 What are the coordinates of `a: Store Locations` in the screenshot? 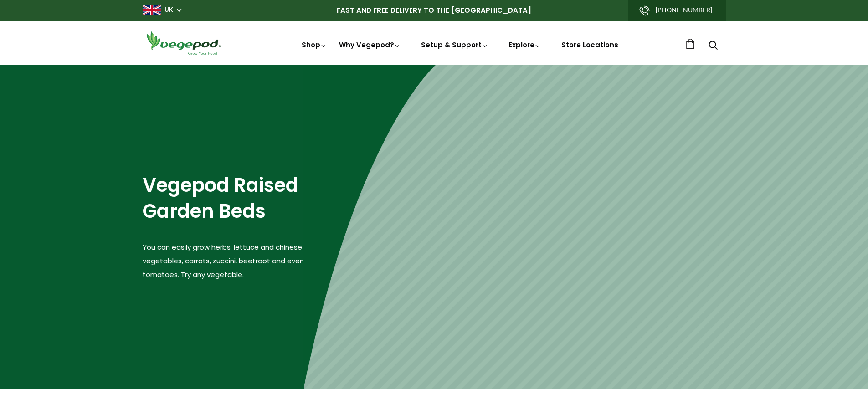 It's located at (590, 44).